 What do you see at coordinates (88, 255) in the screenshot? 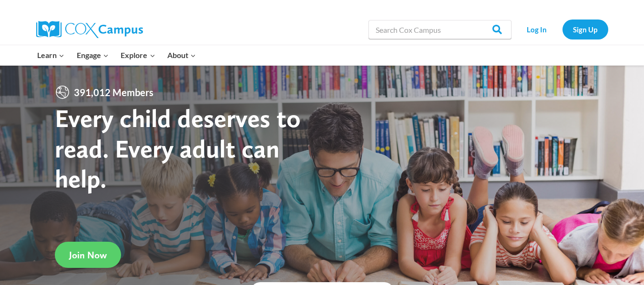
I see `span: Join Now` at bounding box center [88, 255].